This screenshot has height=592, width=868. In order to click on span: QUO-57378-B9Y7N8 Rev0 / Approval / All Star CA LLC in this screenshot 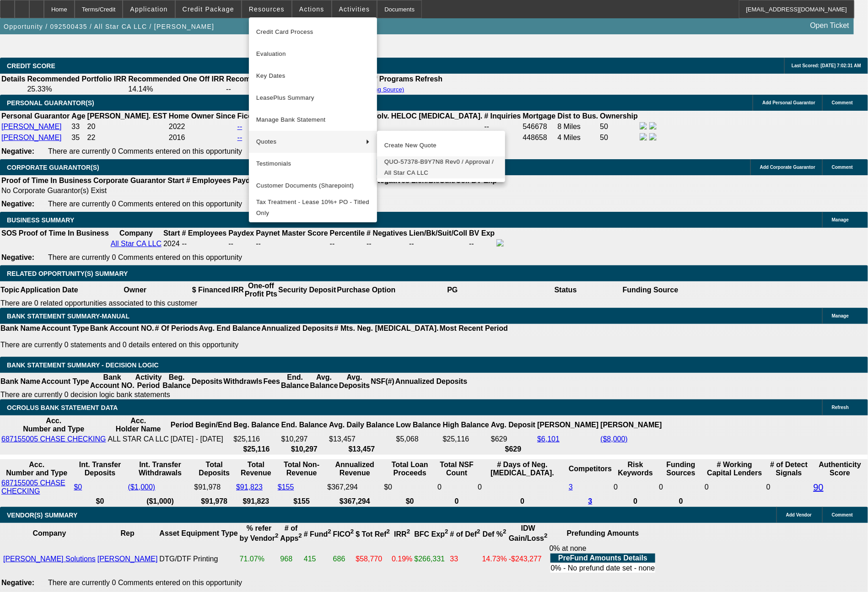, I will do `click(441, 167)`.